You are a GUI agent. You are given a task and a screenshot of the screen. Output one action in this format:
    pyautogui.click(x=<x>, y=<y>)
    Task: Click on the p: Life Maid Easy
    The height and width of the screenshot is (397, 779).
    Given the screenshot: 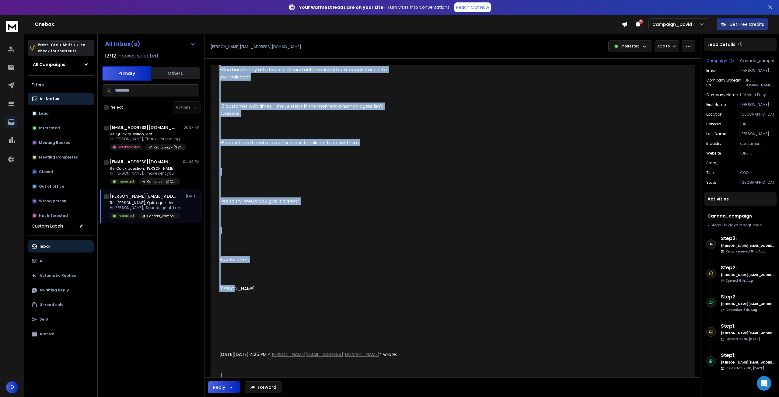 What is the action you would take?
    pyautogui.click(x=757, y=95)
    